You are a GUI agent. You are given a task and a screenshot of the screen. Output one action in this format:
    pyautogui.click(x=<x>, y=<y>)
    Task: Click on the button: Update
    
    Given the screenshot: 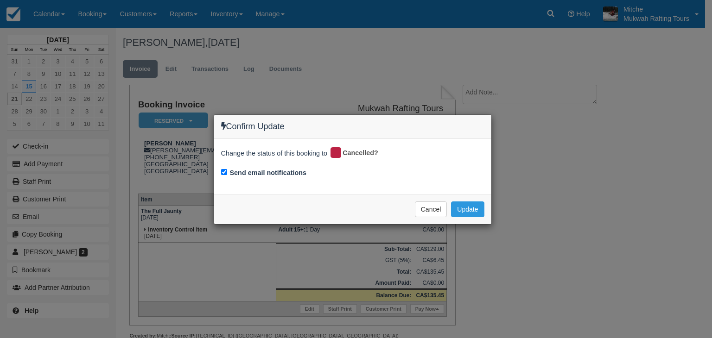 What is the action you would take?
    pyautogui.click(x=467, y=209)
    